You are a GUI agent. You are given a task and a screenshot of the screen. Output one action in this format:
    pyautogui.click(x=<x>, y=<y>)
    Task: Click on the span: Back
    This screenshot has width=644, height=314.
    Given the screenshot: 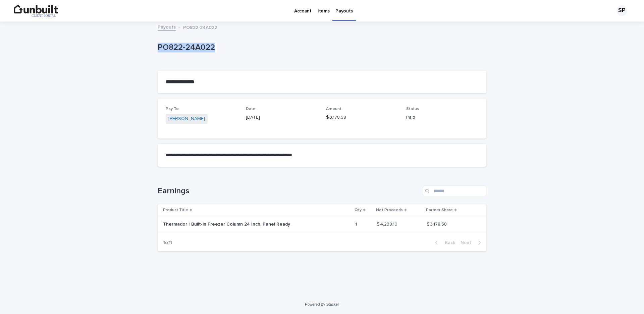 What is the action you would take?
    pyautogui.click(x=448, y=242)
    